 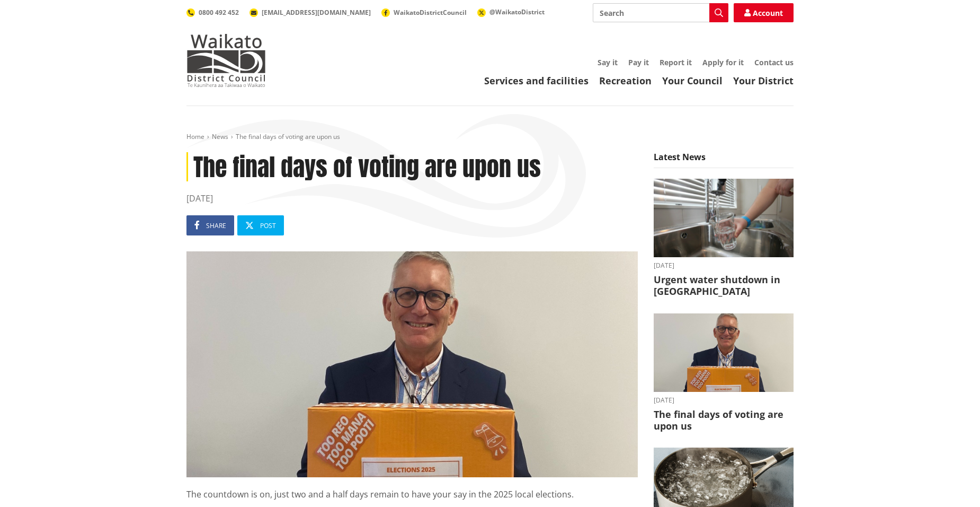 What do you see at coordinates (724, 160) in the screenshot?
I see `h5: Latest News` at bounding box center [724, 160].